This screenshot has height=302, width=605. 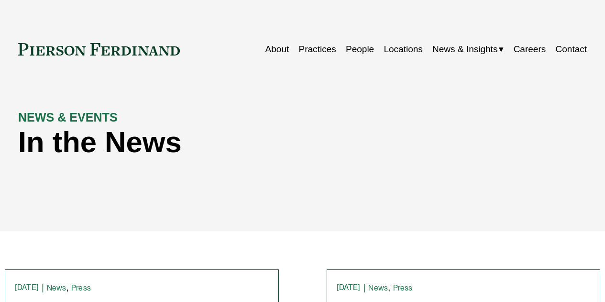 What do you see at coordinates (403, 49) in the screenshot?
I see `a: Locations` at bounding box center [403, 49].